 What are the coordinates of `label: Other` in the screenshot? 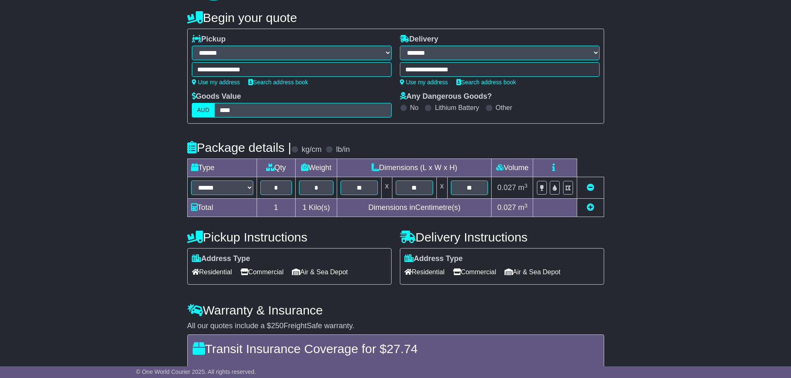 It's located at (504, 107).